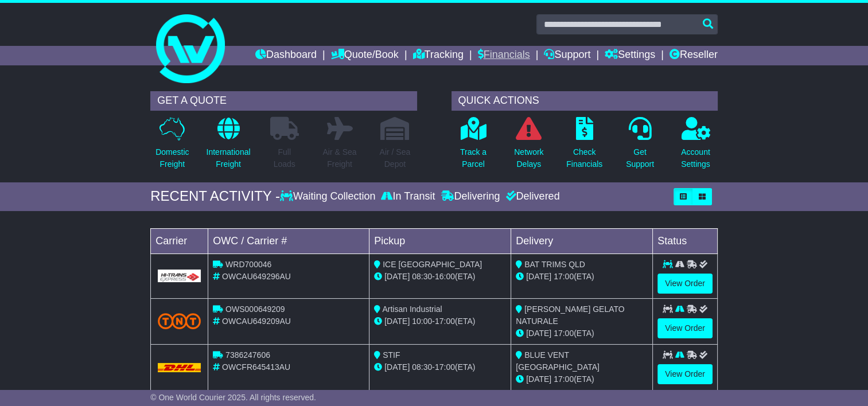 Image resolution: width=868 pixels, height=406 pixels. What do you see at coordinates (255, 309) in the screenshot?
I see `span: OWS000649209` at bounding box center [255, 309].